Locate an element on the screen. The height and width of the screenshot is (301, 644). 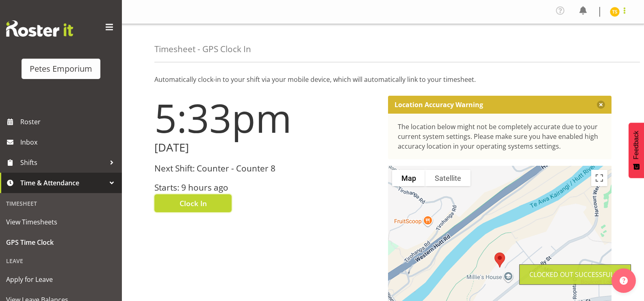
span: Roster is located at coordinates (69, 122).